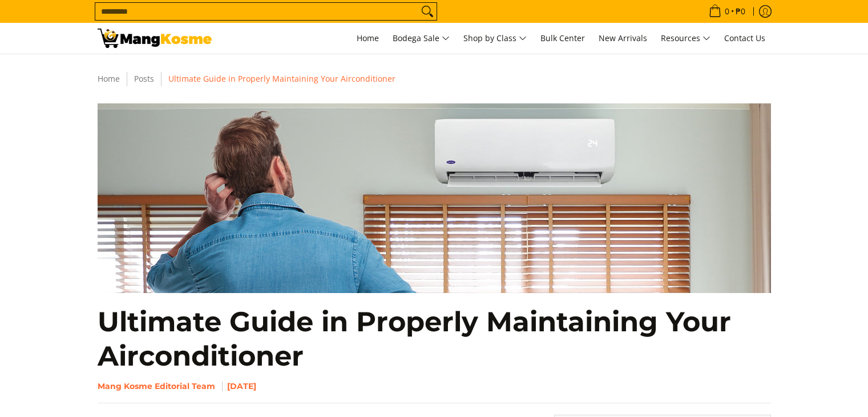 The image size is (868, 417). I want to click on span: Ultimate Guide in Properly Maintaining Your Airconditioner, so click(282, 78).